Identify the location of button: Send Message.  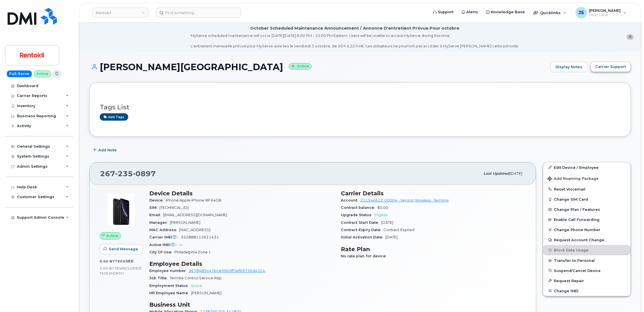
(121, 249).